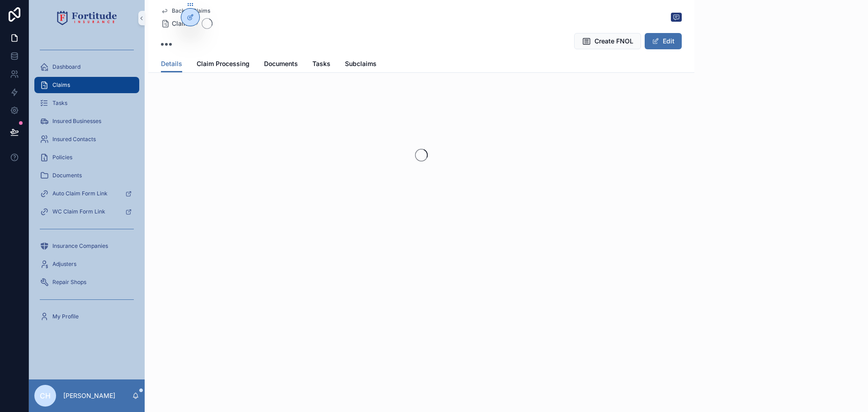 The height and width of the screenshot is (412, 868). I want to click on a: Insurance Companies, so click(87, 246).